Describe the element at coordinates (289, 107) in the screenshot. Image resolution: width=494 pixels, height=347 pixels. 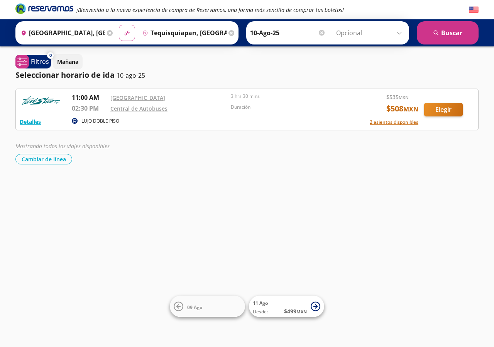
I see `p: Duración` at that location.